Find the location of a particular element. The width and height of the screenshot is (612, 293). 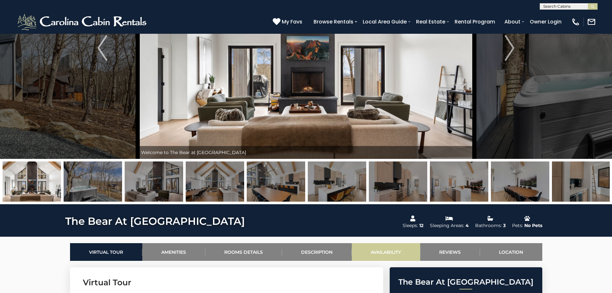

a: My Favs is located at coordinates (288, 22).